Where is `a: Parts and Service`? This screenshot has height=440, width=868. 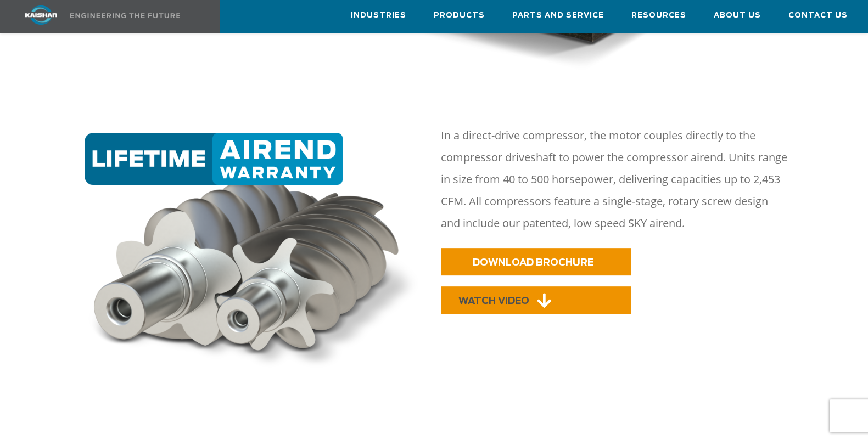
a: Parts and Service is located at coordinates (557, 15).